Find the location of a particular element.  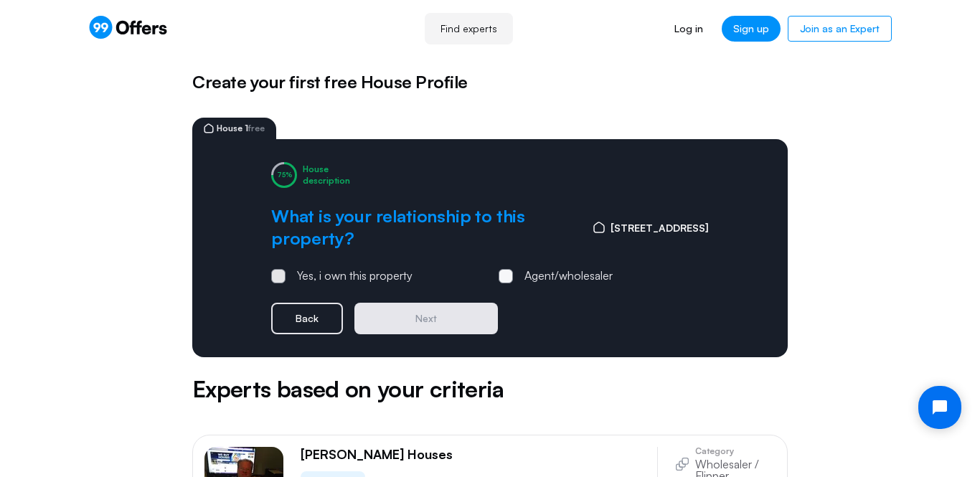

span: House 1 is located at coordinates (240, 129).